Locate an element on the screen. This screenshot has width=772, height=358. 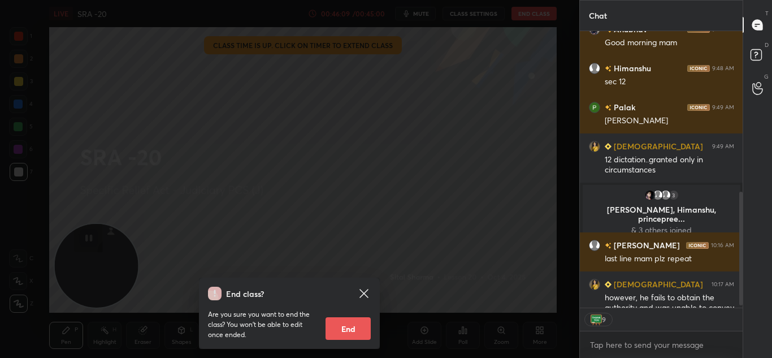
div: 9 is located at coordinates (604, 319).